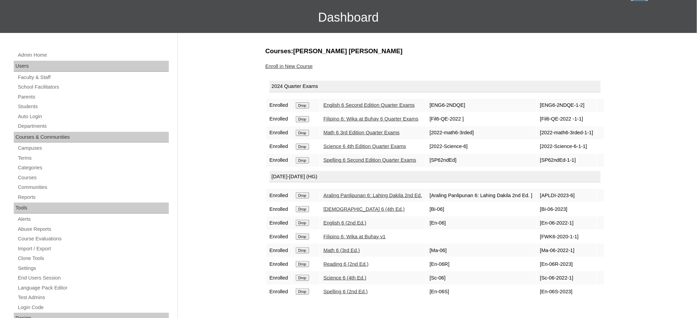 Image resolution: width=697 pixels, height=318 pixels. What do you see at coordinates (346, 264) in the screenshot?
I see `a: Reading 6 (2nd Ed.)` at bounding box center [346, 264].